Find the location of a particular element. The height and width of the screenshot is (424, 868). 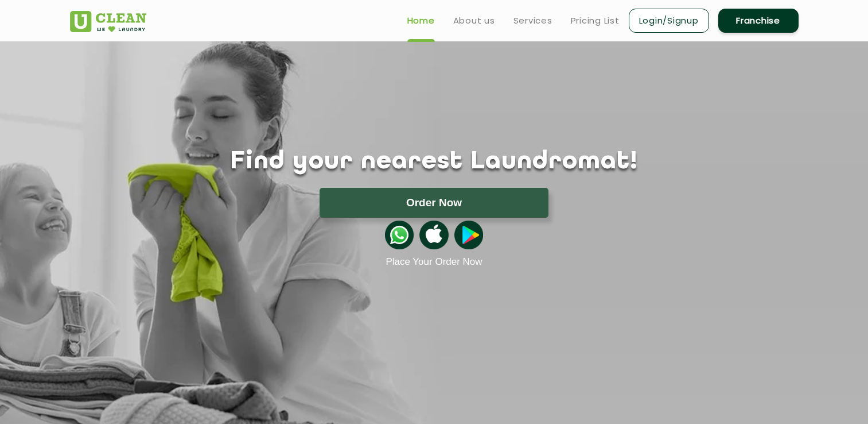

a: Services is located at coordinates (533, 21).